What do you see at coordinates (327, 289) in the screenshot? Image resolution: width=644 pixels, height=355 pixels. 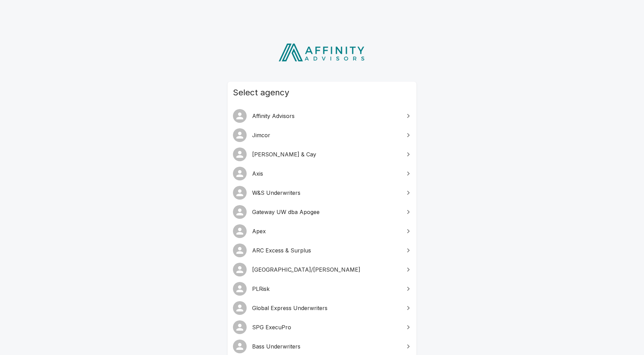 I see `span: PLRisk` at bounding box center [327, 289].